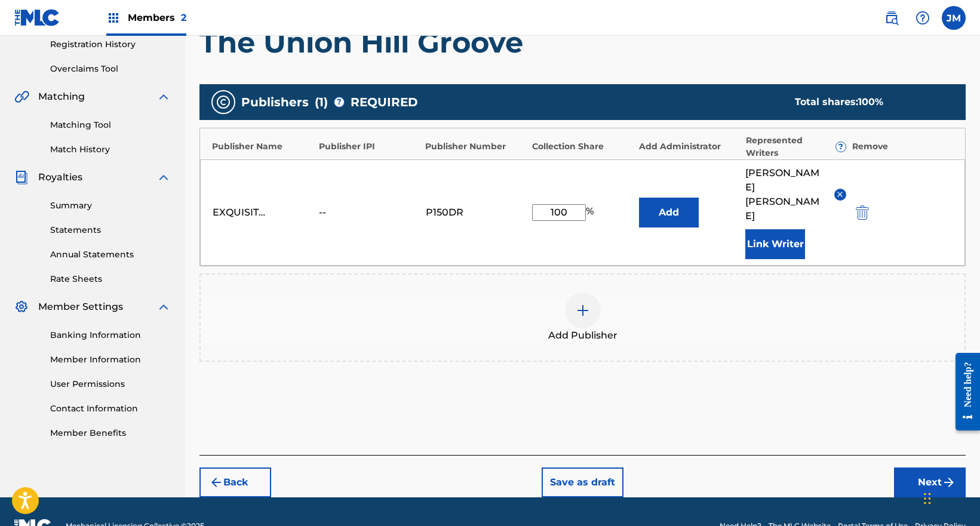  I want to click on a: Contact Information, so click(111, 408).